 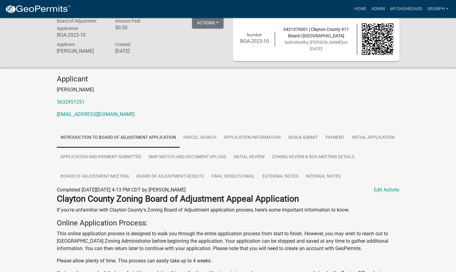 I want to click on a: Zoning Review & BoA Meeting Details, so click(x=313, y=157).